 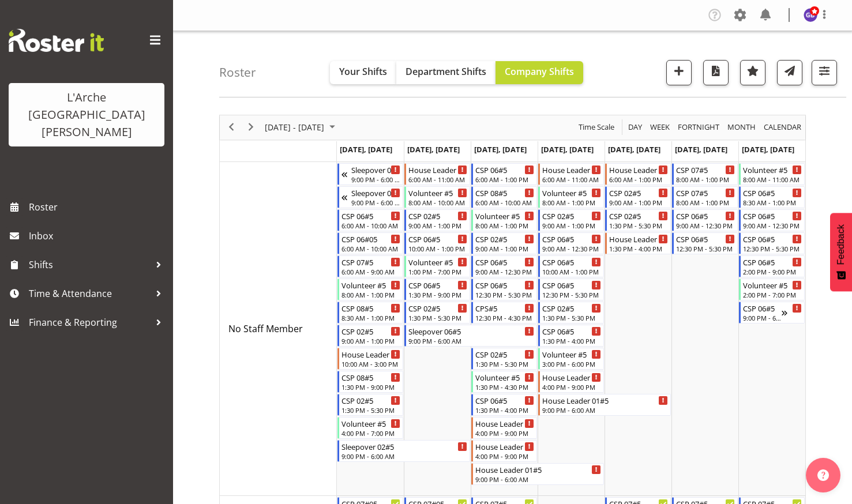 What do you see at coordinates (437, 289) in the screenshot?
I see `div: No Staff Member"s event - CSP 06#5 Begin From Tuesday, September 16, 2025 at 1:30:00 PM GMT+12:00...` at bounding box center [437, 289].